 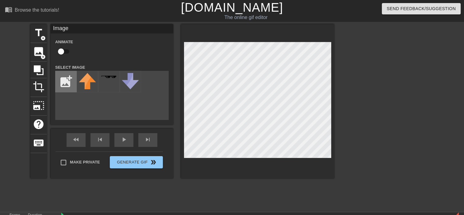 I want to click on span: fast_rewind, so click(x=76, y=139).